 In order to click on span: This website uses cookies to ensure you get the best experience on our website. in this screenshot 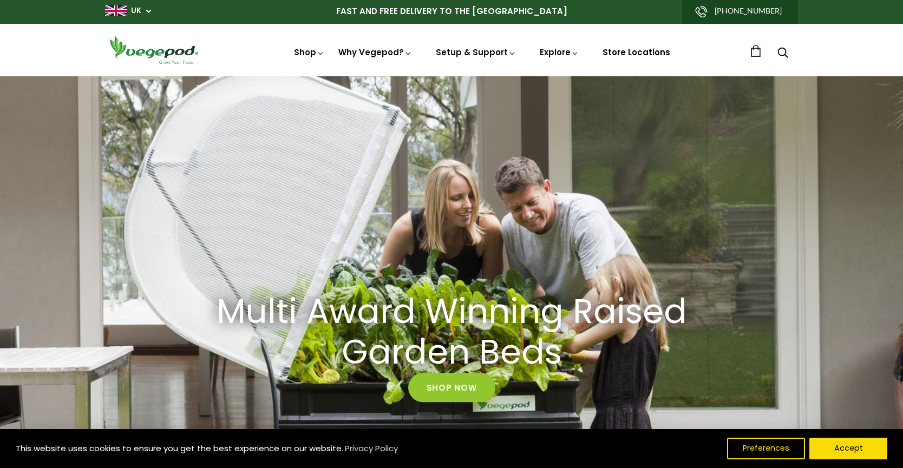, I will do `click(179, 448)`.